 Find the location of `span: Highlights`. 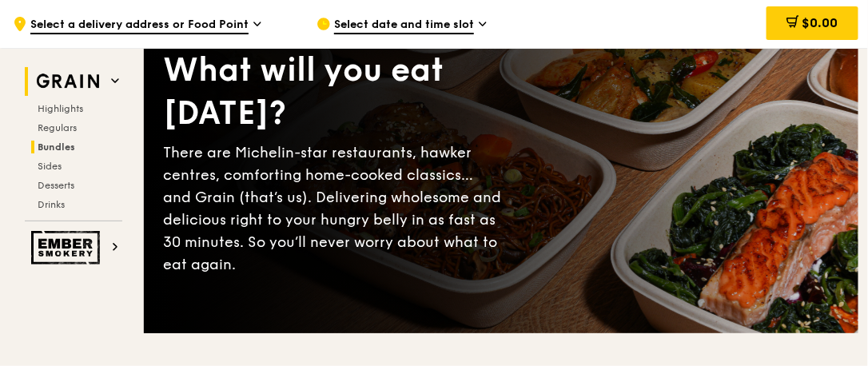

span: Highlights is located at coordinates (60, 108).